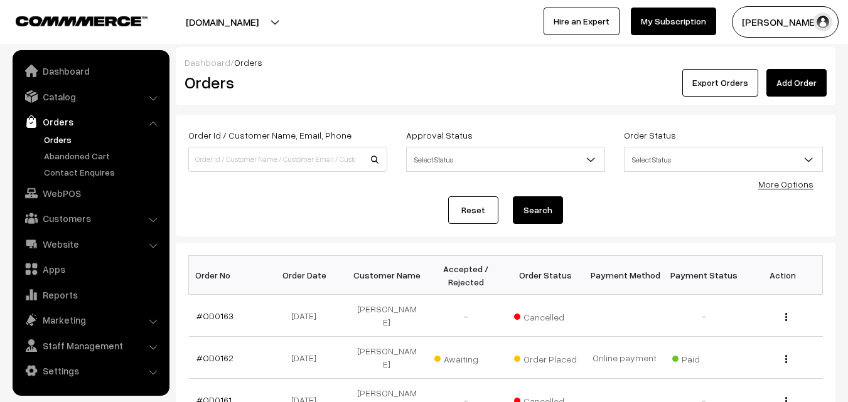 This screenshot has width=848, height=402. I want to click on a: Apps, so click(90, 269).